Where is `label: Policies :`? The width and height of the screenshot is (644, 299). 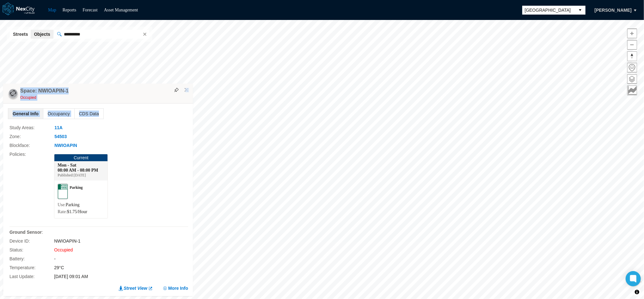
label: Policies : is located at coordinates (32, 187).